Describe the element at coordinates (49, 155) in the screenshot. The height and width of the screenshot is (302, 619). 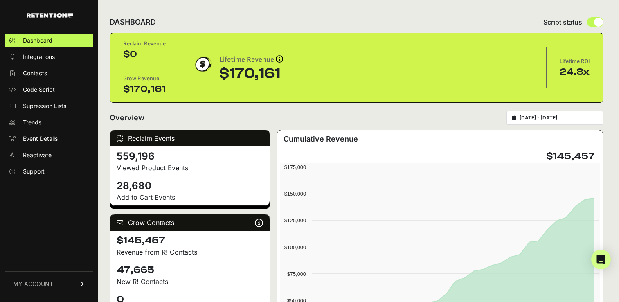
I see `a: Reactivate` at that location.